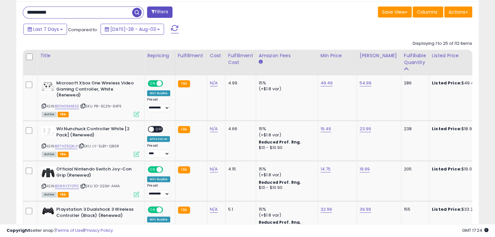  What do you see at coordinates (365, 129) in the screenshot?
I see `a: 23.99` at bounding box center [365, 129].